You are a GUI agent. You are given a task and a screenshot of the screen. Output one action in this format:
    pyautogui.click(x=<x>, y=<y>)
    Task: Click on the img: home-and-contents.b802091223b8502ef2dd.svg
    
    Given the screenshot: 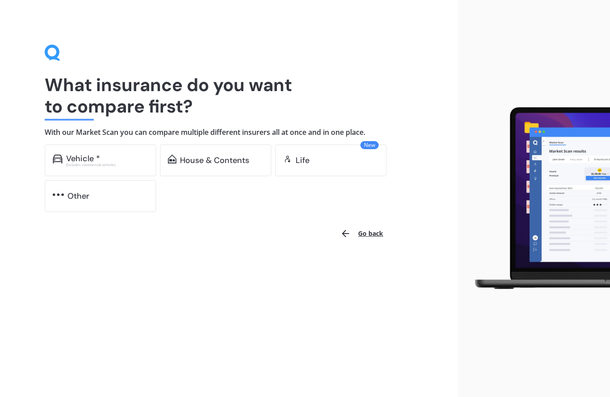 What is the action you would take?
    pyautogui.click(x=172, y=159)
    